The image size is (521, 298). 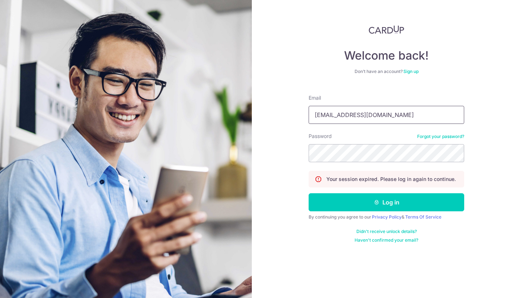 What do you see at coordinates (386, 217) in the screenshot?
I see `div: By continuing you agree to our &` at bounding box center [386, 217].